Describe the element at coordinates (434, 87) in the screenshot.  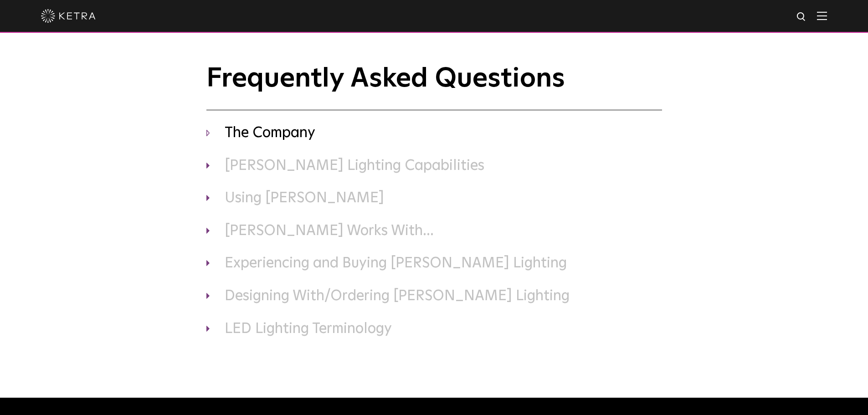
I see `h1: Frequently Asked Questions` at that location.